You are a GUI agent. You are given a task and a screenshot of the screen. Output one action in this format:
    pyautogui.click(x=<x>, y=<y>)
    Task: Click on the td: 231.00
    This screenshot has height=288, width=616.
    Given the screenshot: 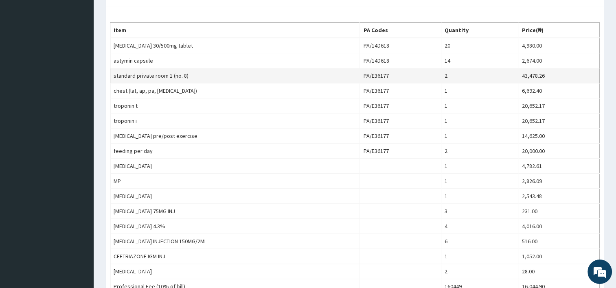 What is the action you would take?
    pyautogui.click(x=559, y=211)
    